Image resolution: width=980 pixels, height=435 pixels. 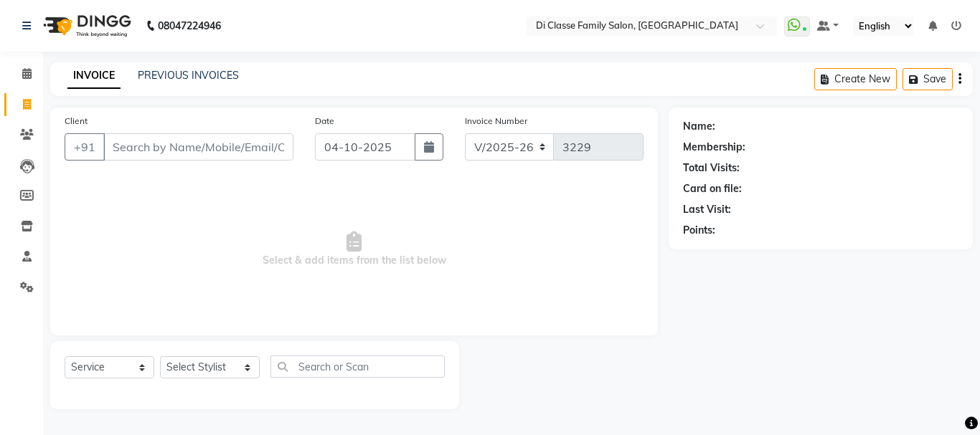 What do you see at coordinates (699, 126) in the screenshot?
I see `div: Name:` at bounding box center [699, 126].